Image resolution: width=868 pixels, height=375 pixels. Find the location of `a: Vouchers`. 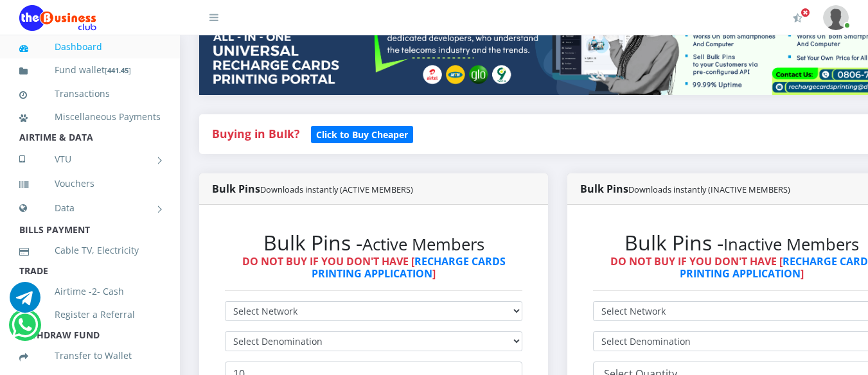

a: Vouchers is located at coordinates (90, 183).